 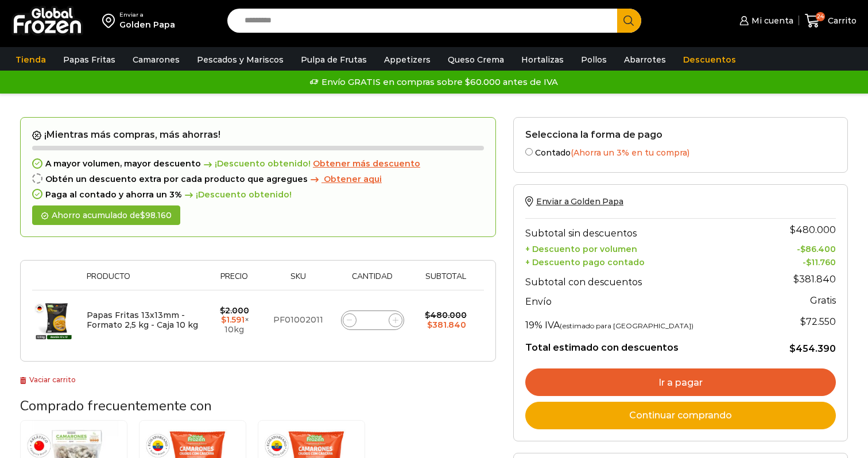 I want to click on input: Product quantity, so click(x=372, y=320).